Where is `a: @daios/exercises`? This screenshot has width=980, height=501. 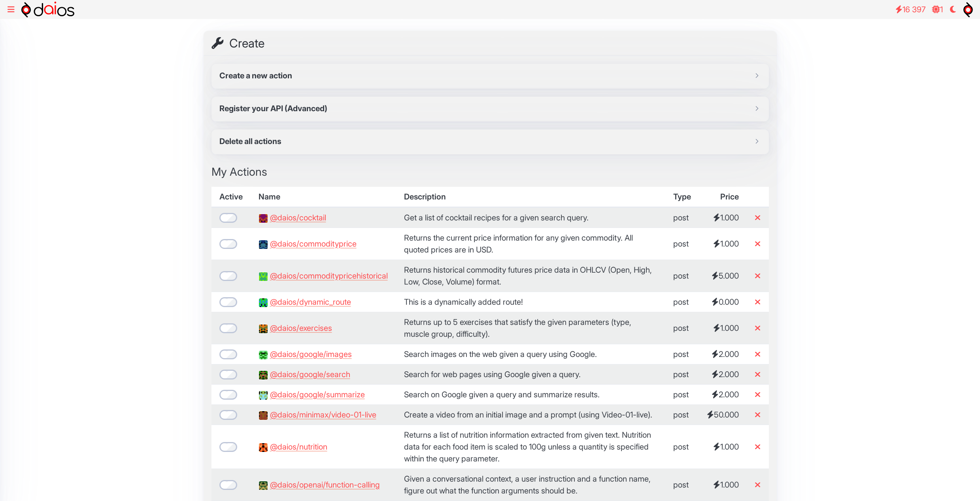
a: @daios/exercises is located at coordinates (301, 328).